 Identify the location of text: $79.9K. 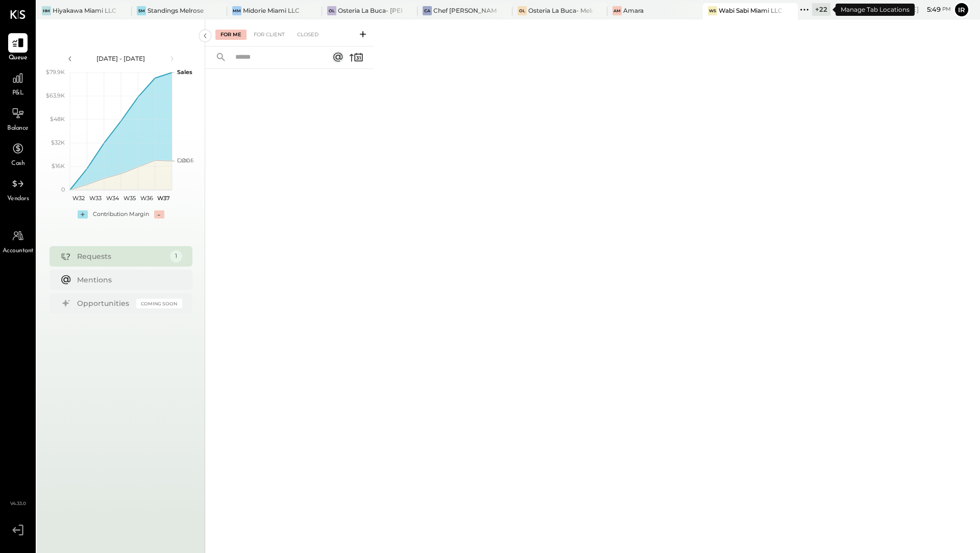
(55, 71).